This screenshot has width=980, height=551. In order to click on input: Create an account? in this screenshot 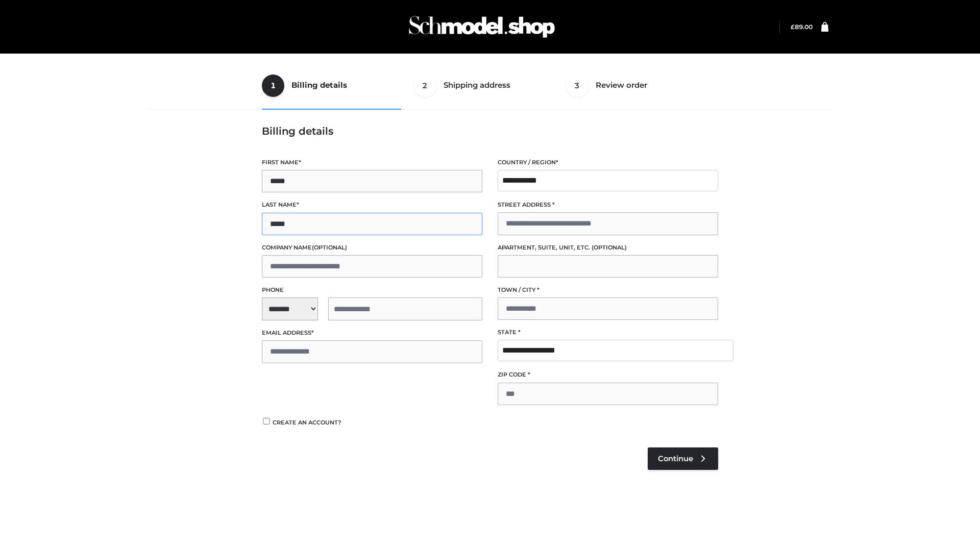, I will do `click(267, 421)`.